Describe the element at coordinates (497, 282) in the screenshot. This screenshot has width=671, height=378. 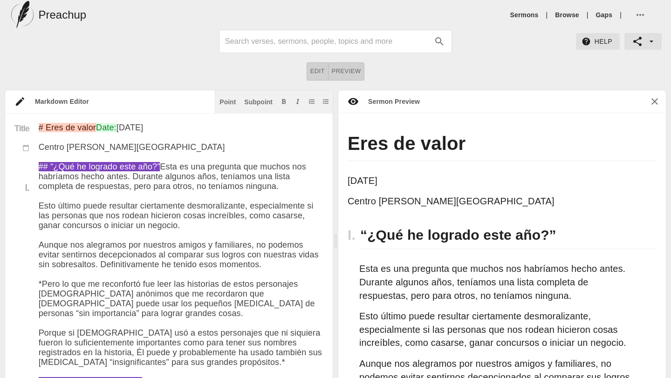
I see `p: Esta es una pregunta que muchos nos habríamos hecho antes. Durante algunos años, teníamos una lis...` at that location.